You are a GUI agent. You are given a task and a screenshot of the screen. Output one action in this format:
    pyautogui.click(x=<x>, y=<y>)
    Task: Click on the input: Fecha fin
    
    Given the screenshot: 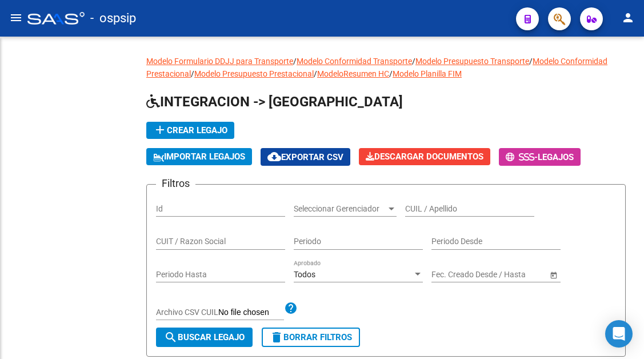 What is the action you would take?
    pyautogui.click(x=511, y=274)
    